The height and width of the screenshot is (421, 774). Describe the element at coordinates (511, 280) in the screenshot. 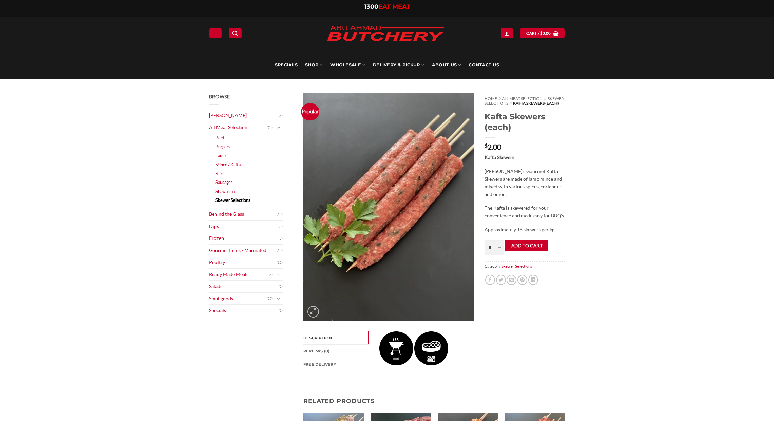

I see `a: Email to a Friend` at that location.